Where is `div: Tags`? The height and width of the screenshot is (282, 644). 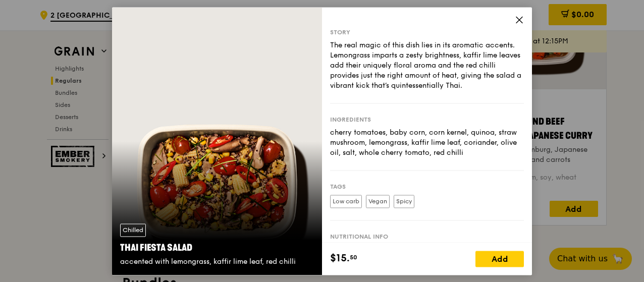 div: Tags is located at coordinates (427, 187).